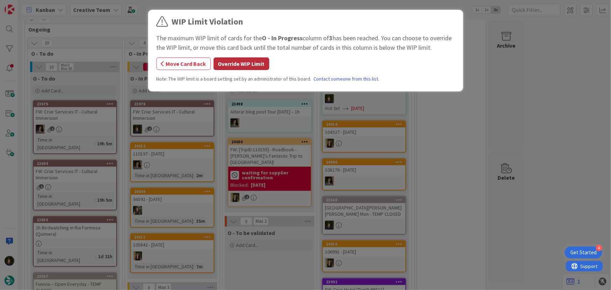 This screenshot has height=290, width=611. What do you see at coordinates (23, 5) in the screenshot?
I see `span: Support` at bounding box center [23, 5].